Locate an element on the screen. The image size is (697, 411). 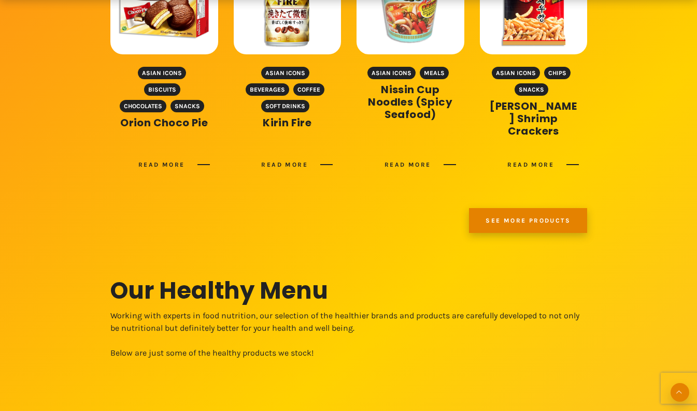
a: Kirin Fire is located at coordinates (287, 123).